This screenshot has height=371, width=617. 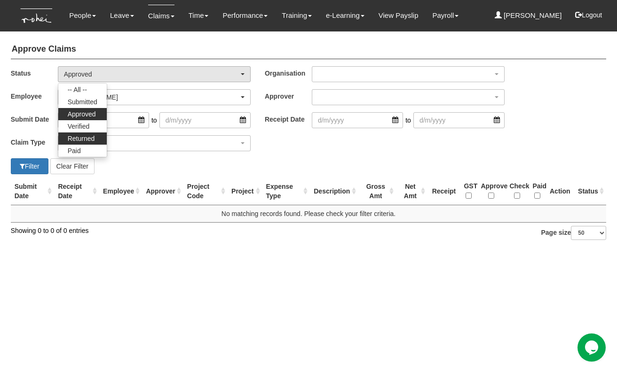 I want to click on span: Submitted, so click(x=82, y=102).